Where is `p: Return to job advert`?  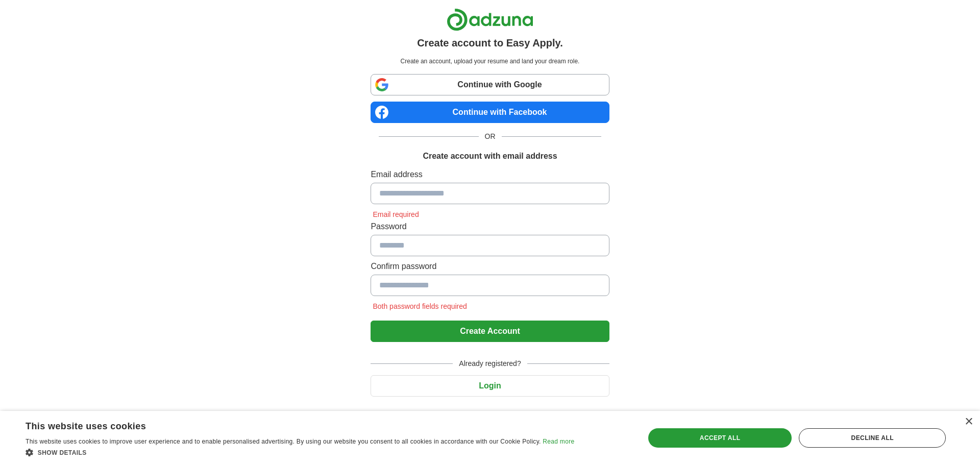
p: Return to job advert is located at coordinates (489, 414).